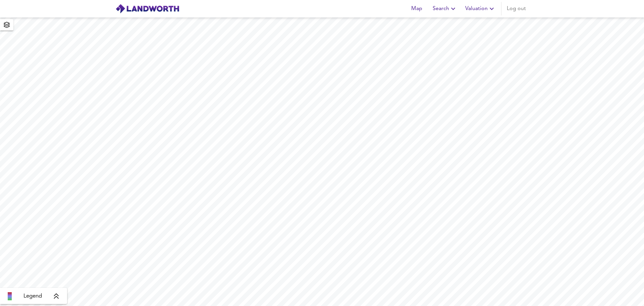  What do you see at coordinates (147, 9) in the screenshot?
I see `img: logo` at bounding box center [147, 9].